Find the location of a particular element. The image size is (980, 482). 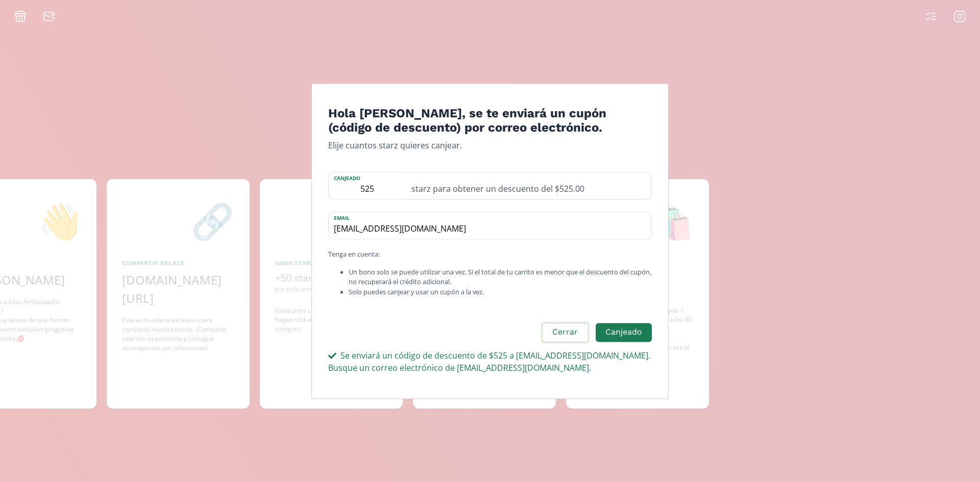

button: Cerrar is located at coordinates (565, 332).